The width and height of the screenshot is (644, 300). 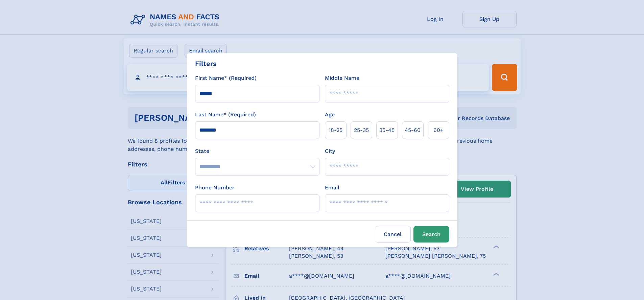 I want to click on label: Middle Name, so click(x=342, y=78).